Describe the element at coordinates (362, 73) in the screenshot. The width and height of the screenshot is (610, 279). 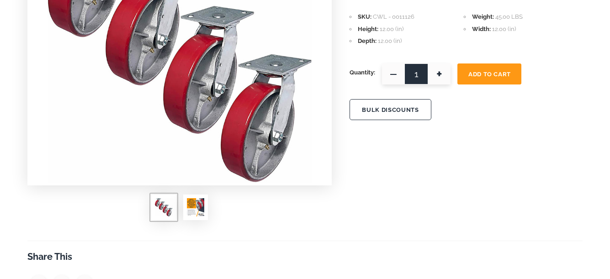
I see `span: Quantity` at that location.